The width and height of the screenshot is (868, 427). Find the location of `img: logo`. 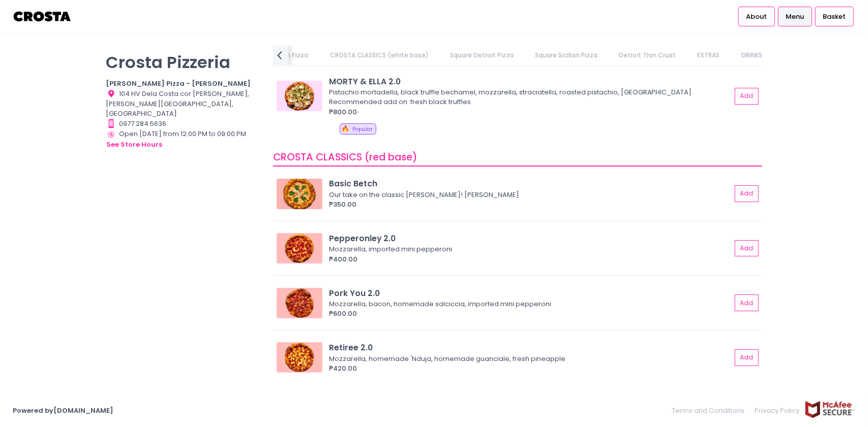

img: logo is located at coordinates (42, 16).